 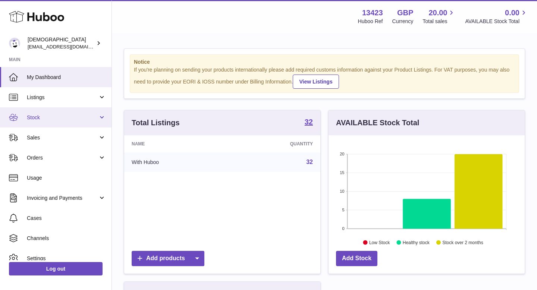 I want to click on div: Huboo Ref, so click(x=370, y=21).